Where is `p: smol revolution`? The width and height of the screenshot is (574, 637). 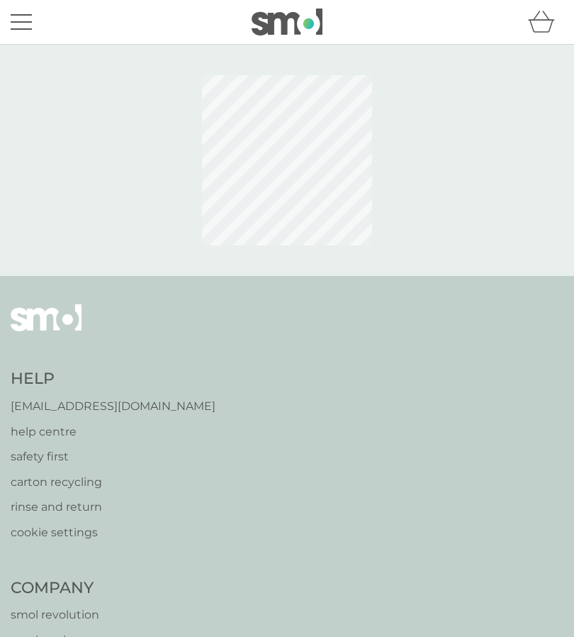 p: smol revolution is located at coordinates (87, 615).